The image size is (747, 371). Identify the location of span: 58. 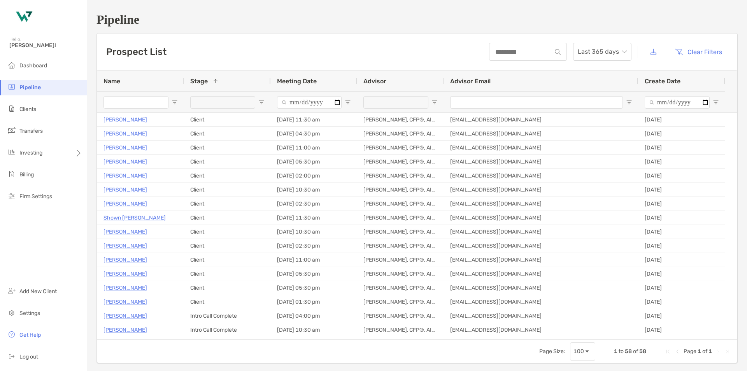
(643, 351).